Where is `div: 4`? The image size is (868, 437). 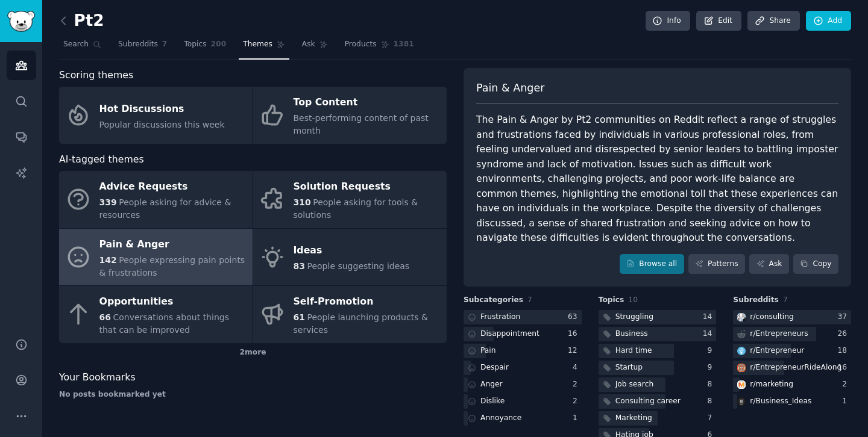 div: 4 is located at coordinates (577, 368).